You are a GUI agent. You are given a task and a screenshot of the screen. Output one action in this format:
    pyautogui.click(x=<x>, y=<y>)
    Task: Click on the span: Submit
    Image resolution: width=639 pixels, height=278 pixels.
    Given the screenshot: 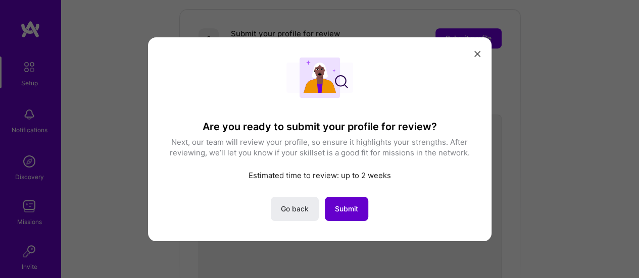 What is the action you would take?
    pyautogui.click(x=347, y=209)
    